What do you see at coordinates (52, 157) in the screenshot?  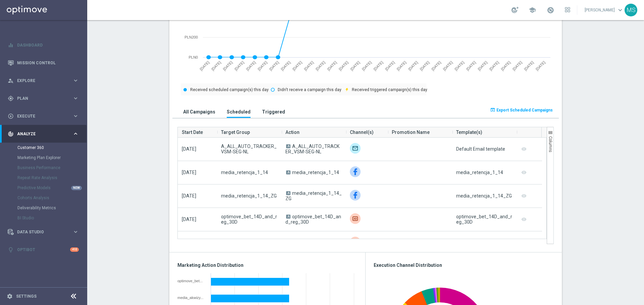 I see `div: Marketing Plan Explorer` at bounding box center [52, 157].